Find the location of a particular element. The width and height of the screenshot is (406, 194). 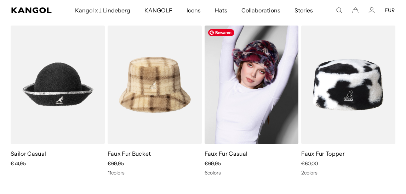

div: 11 colors is located at coordinates (155, 173).